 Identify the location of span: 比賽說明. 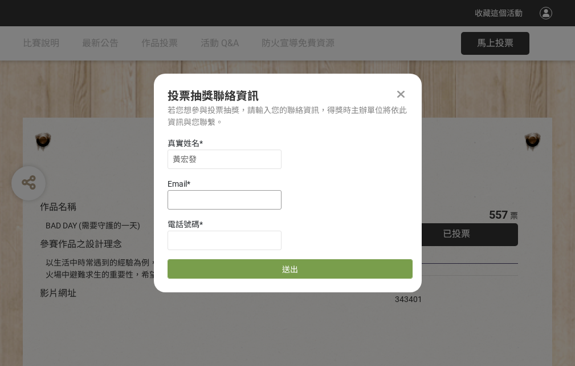
(41, 43).